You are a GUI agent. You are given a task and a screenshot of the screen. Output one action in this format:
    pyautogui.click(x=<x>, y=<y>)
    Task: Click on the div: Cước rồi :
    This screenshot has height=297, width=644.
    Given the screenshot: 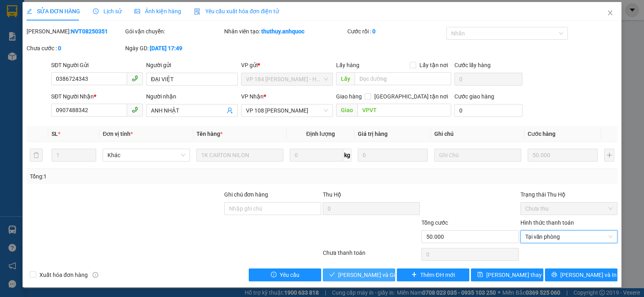 What is the action you would take?
    pyautogui.click(x=396, y=31)
    